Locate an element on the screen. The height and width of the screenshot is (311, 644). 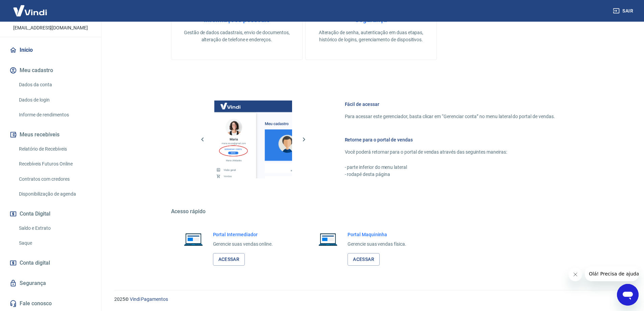
h6: Retorne para o portal de vendas is located at coordinates (450, 140).